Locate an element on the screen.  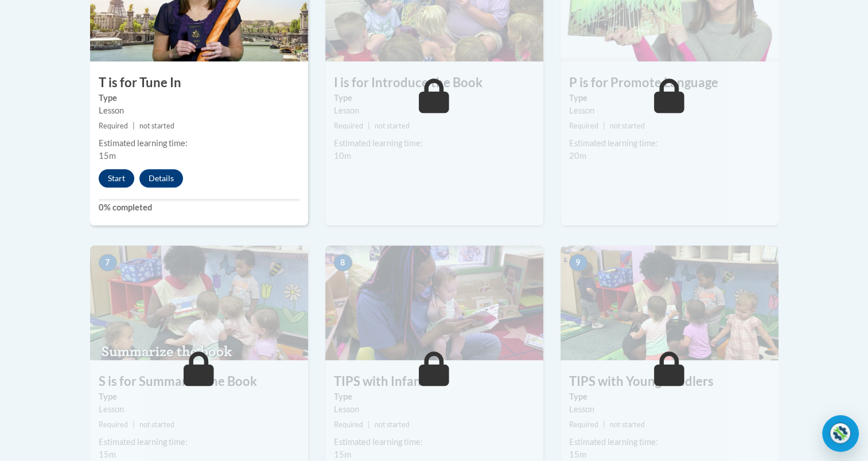
h3: TIPS with Young Toddlers is located at coordinates (669, 381).